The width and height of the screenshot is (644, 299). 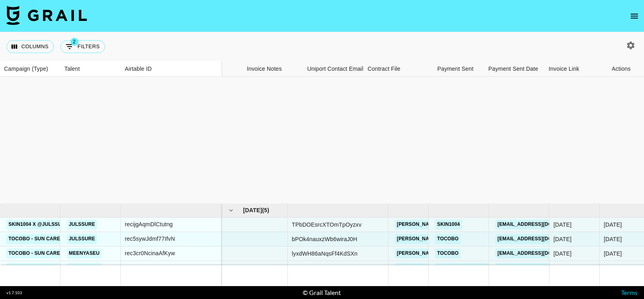 What do you see at coordinates (82, 47) in the screenshot?
I see `button: Show filters` at bounding box center [82, 47].